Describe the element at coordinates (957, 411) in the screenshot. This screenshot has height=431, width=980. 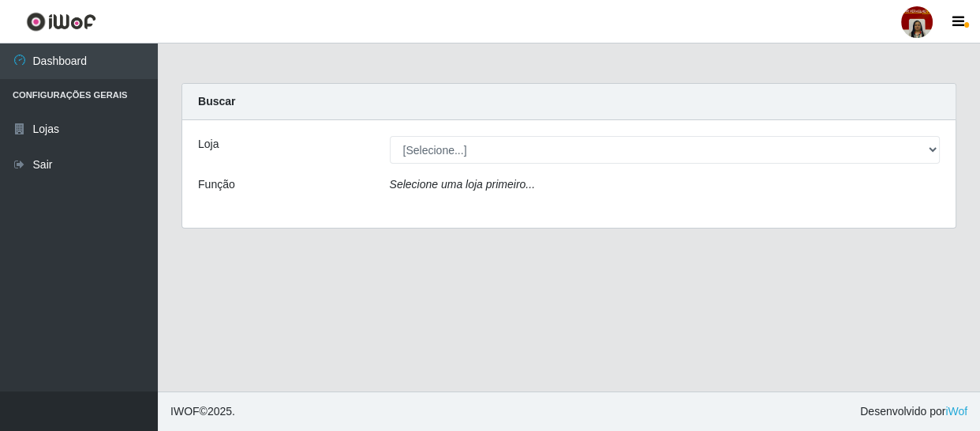
I see `a: iWof` at that location.